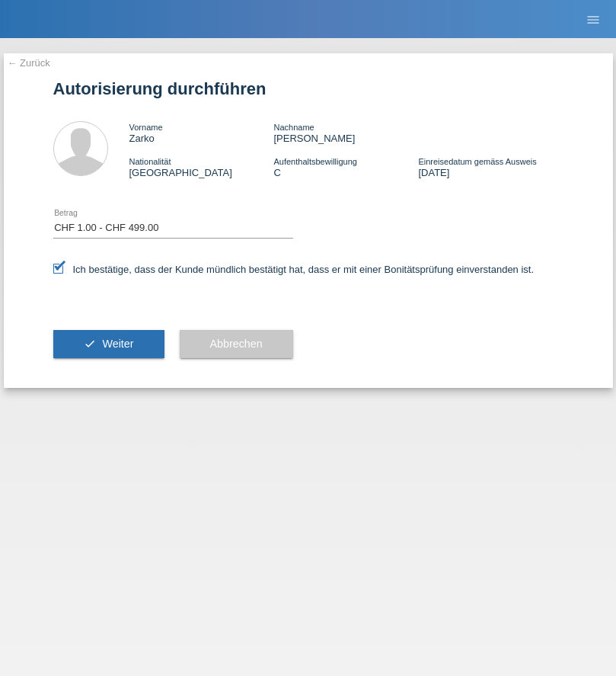 The height and width of the screenshot is (676, 616). Describe the element at coordinates (346, 166) in the screenshot. I see `div: C` at that location.